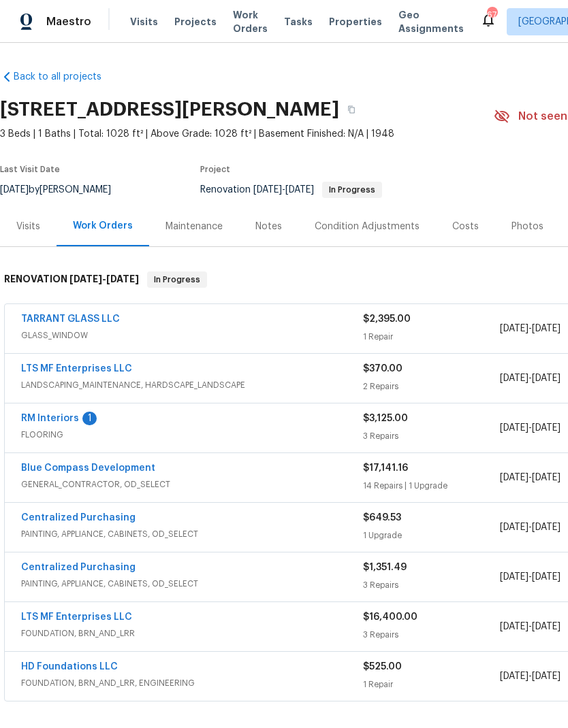 The image size is (568, 728). Describe the element at coordinates (368, 226) in the screenshot. I see `div: Condition Adjustments` at that location.